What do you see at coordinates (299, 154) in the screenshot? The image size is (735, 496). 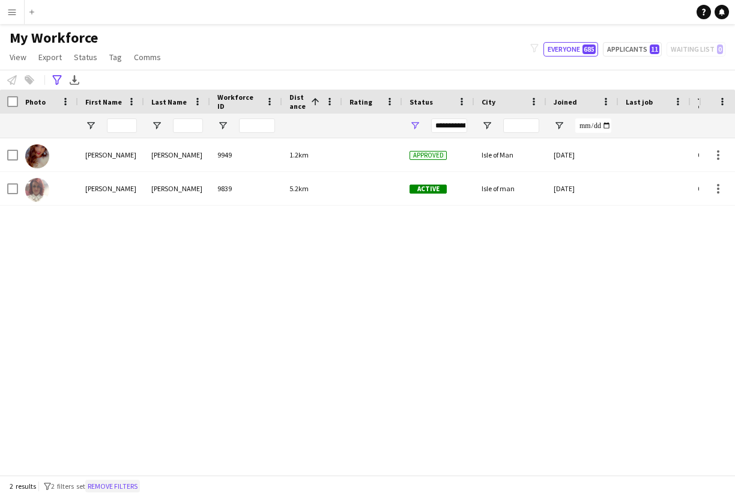 I see `span: 1.2km` at bounding box center [299, 154].